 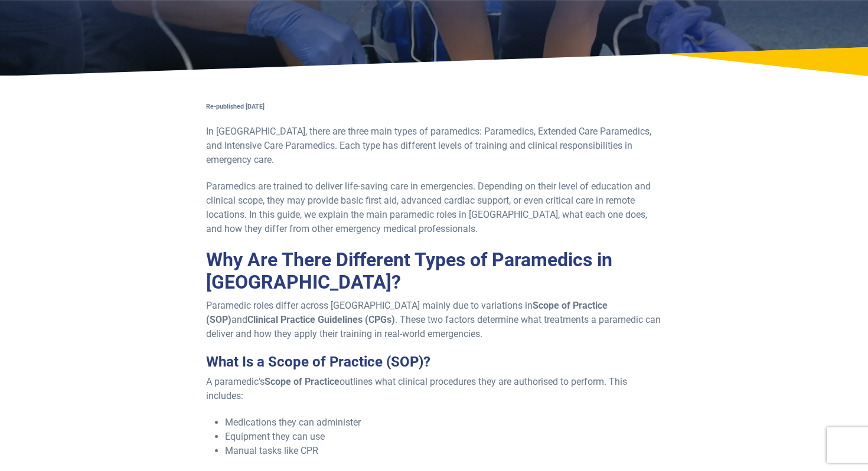 I want to click on p: A paramedic’s outlines what clinical procedures they are authorised to perform. This includes:, so click(x=434, y=389).